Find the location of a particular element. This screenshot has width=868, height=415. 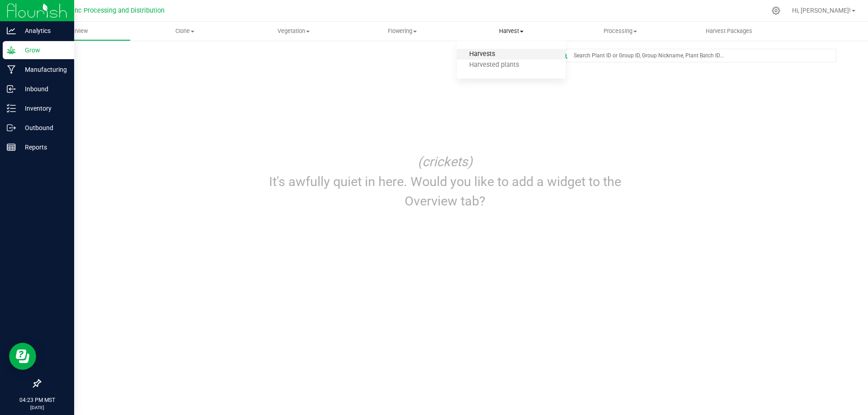

span: Harvest is located at coordinates (511, 31).